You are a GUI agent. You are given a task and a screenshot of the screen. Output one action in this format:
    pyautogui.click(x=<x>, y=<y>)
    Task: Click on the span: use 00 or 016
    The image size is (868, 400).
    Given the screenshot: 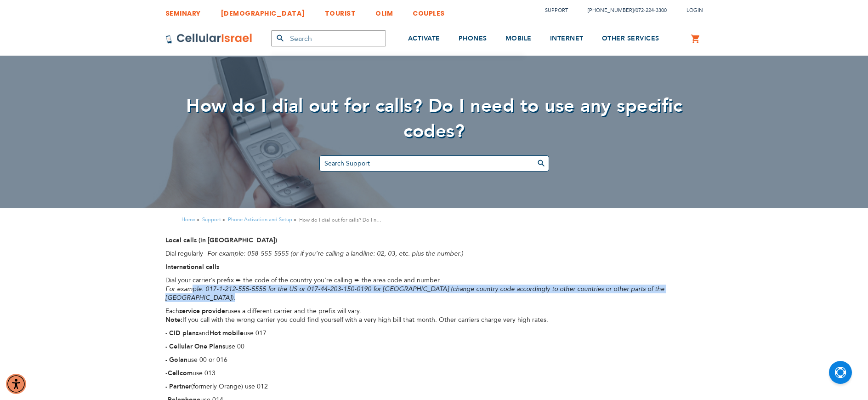 What is the action you would take?
    pyautogui.click(x=196, y=360)
    